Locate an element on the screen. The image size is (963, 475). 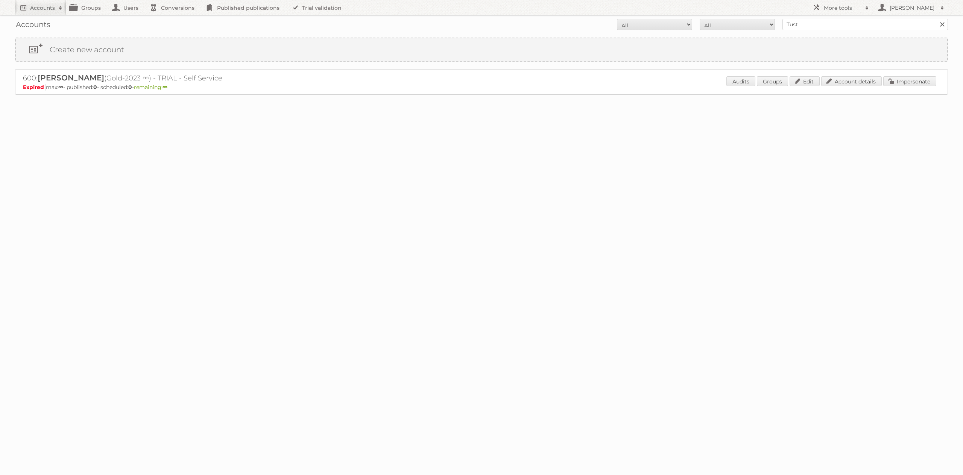
a: Impersonate is located at coordinates (910, 81).